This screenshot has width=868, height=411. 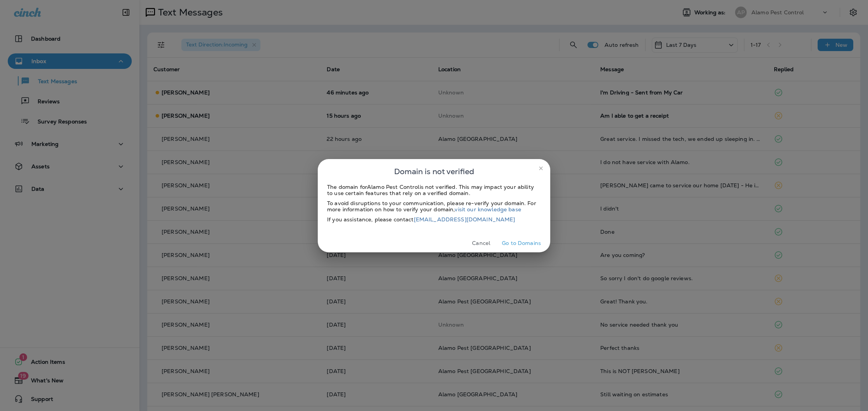 I want to click on button: Cancel, so click(x=481, y=243).